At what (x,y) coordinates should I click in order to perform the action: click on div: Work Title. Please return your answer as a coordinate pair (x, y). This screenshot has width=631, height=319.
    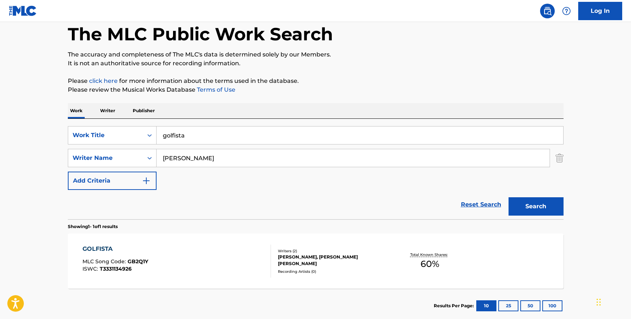
    Looking at the image, I should click on (106, 135).